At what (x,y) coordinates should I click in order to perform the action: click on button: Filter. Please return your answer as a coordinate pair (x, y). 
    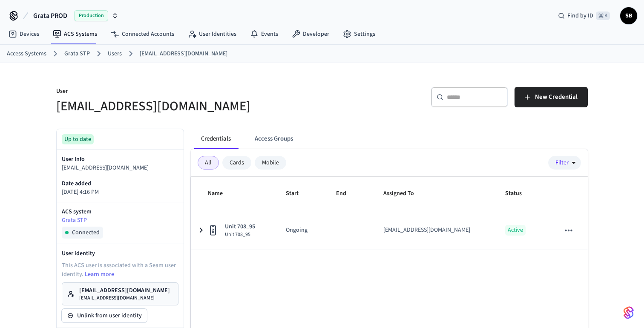
    Looking at the image, I should click on (564, 163).